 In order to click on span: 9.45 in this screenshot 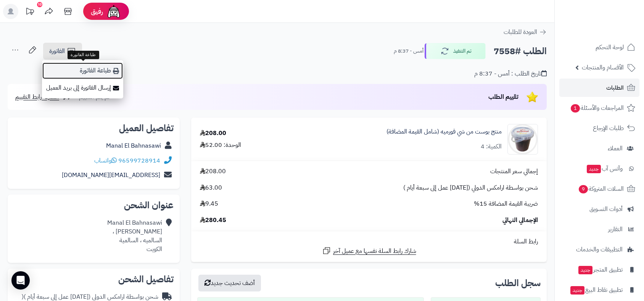, I will do `click(209, 203)`.